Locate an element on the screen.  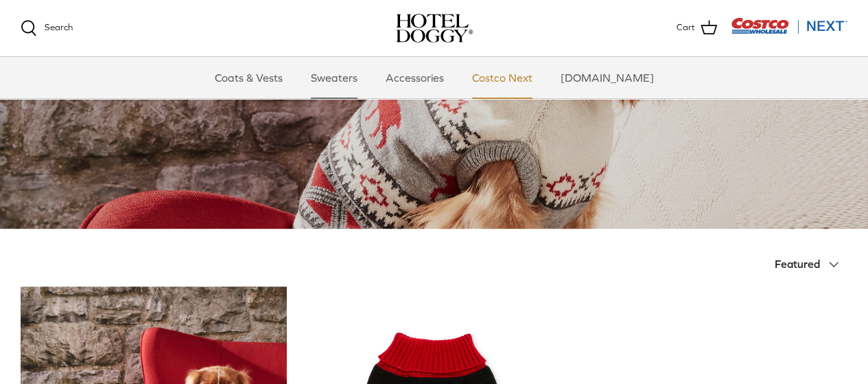
a: Coats & Vests is located at coordinates (249, 77).